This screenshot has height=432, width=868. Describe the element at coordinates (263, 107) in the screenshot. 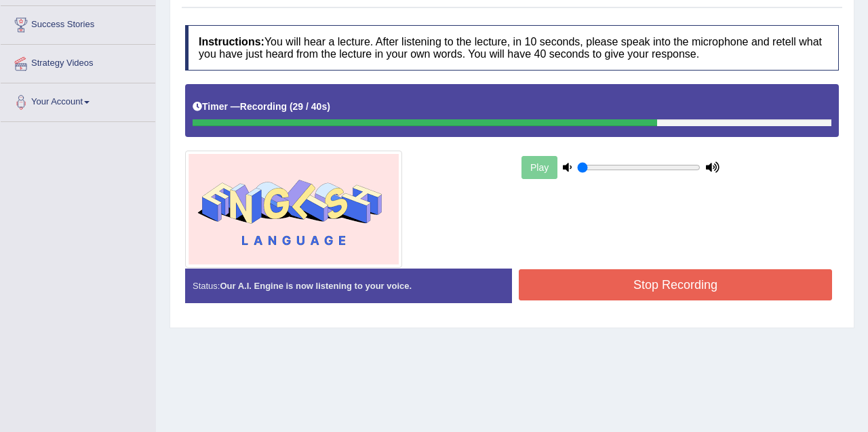

I see `b: Recording` at that location.